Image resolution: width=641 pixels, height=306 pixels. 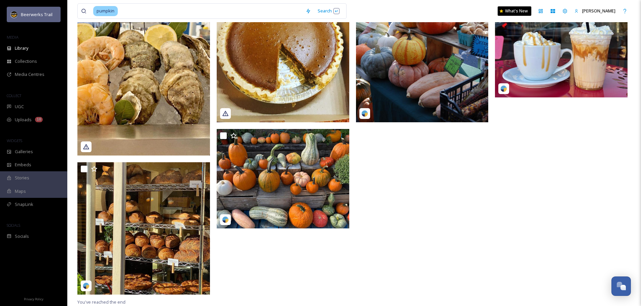 I want to click on span: You've reached the end, so click(x=101, y=302).